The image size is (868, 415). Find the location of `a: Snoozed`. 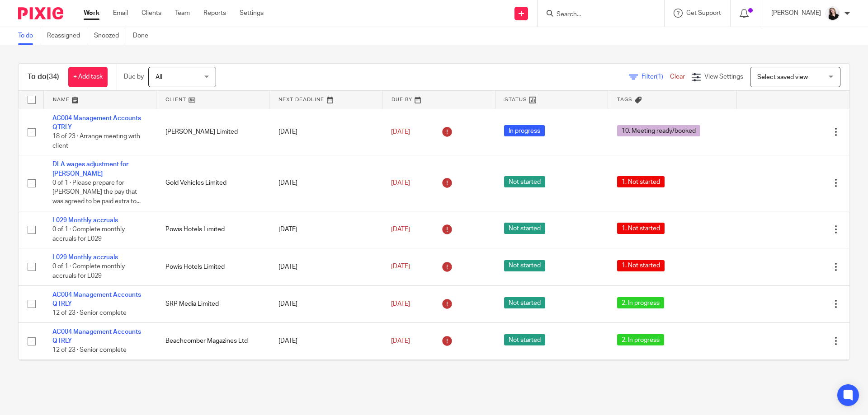

a: Snoozed is located at coordinates (110, 36).